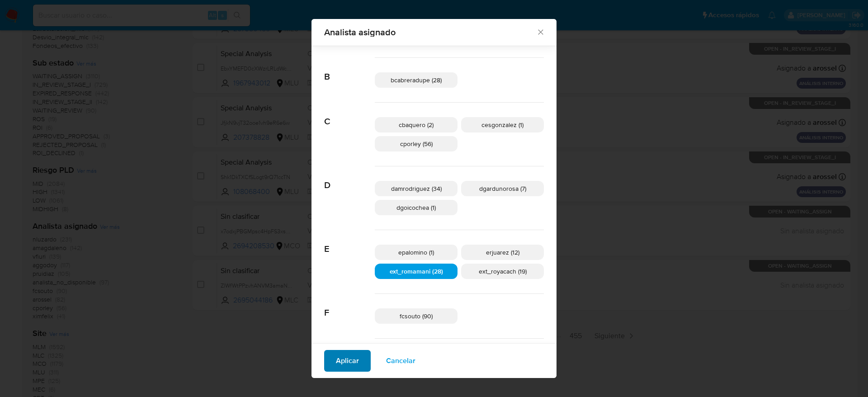  What do you see at coordinates (502, 252) in the screenshot?
I see `span: erjuarez (12)` at bounding box center [502, 252].